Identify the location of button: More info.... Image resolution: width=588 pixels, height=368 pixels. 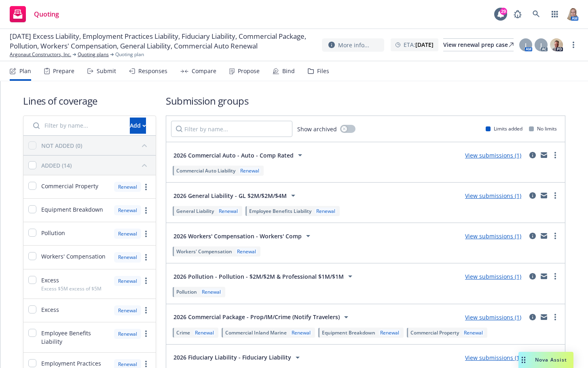
(353, 45).